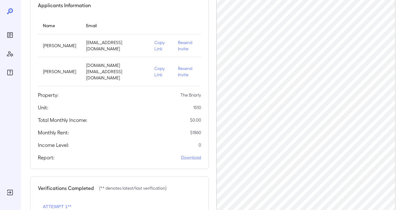 The image size is (403, 210). What do you see at coordinates (119, 51) in the screenshot?
I see `table: simple table` at bounding box center [119, 51].